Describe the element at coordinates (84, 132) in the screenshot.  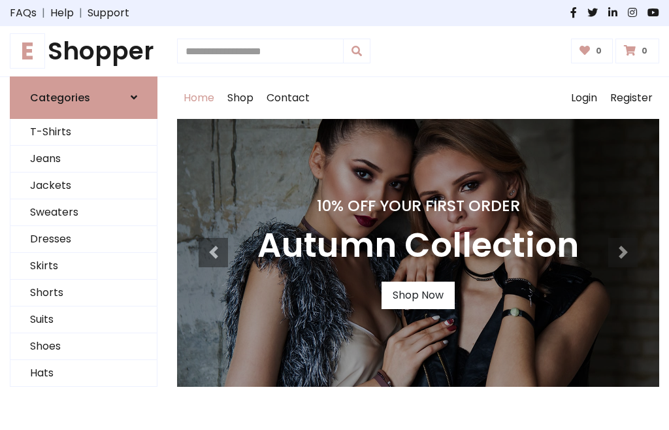
I see `a: T-Shirts` at that location.